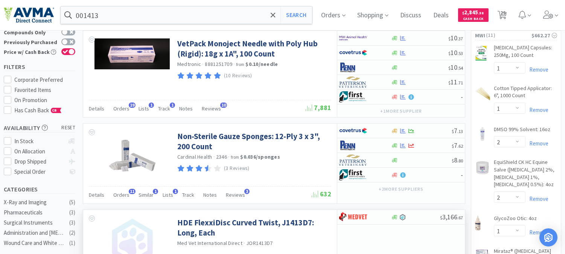 This screenshot has height=254, width=565. What do you see at coordinates (132, 54) in the screenshot?
I see `img: 592ddfe7d58f43c3987c7428ebe6432b_167237.jpeg` at bounding box center [132, 54].